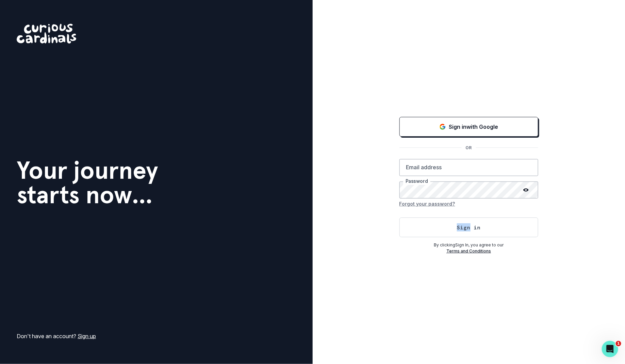  What do you see at coordinates (618, 344) in the screenshot?
I see `span: 1` at bounding box center [618, 344].